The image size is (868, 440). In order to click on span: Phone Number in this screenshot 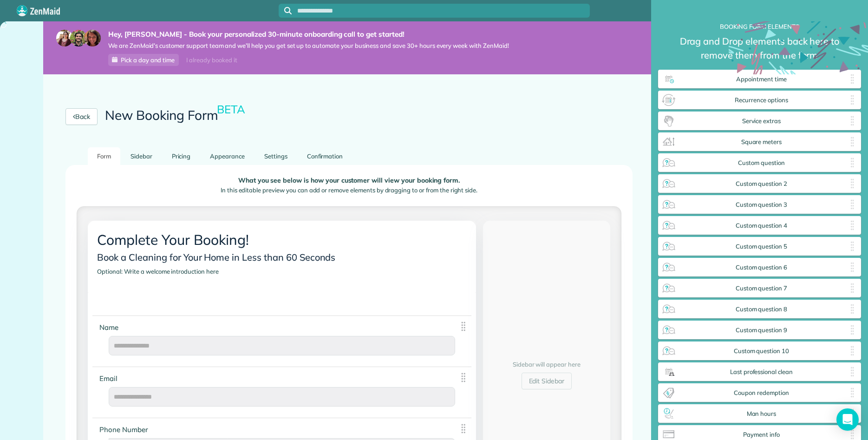, I will do `click(125, 429)`.